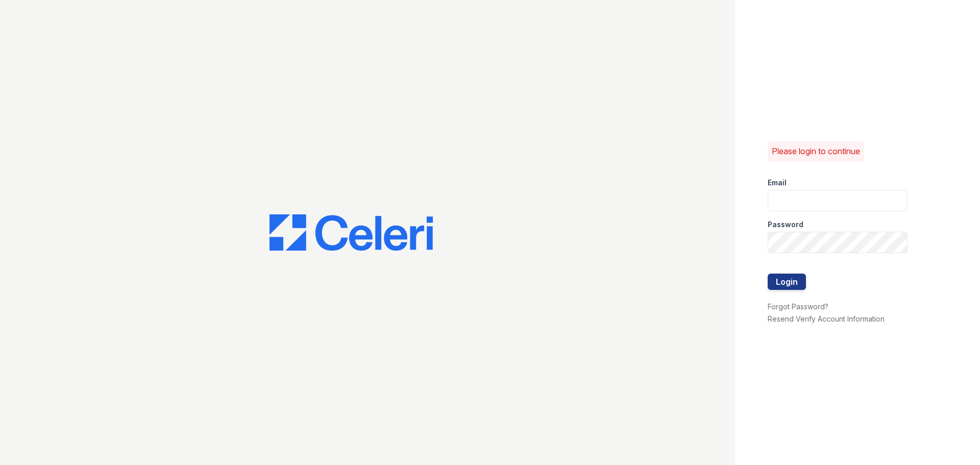 The width and height of the screenshot is (980, 465). What do you see at coordinates (351, 233) in the screenshot?
I see `img: CE_Logo_Blue-a8612792a0a2168367f1c8372b55b34899dd931a85d93a1a3d3e32e68fde9ad4.png` at bounding box center [351, 233].